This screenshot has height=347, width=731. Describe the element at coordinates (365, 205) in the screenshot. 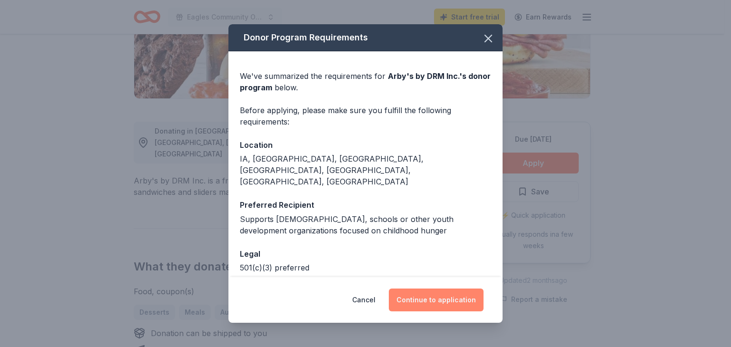

I see `div: Preferred Recipient` at that location.